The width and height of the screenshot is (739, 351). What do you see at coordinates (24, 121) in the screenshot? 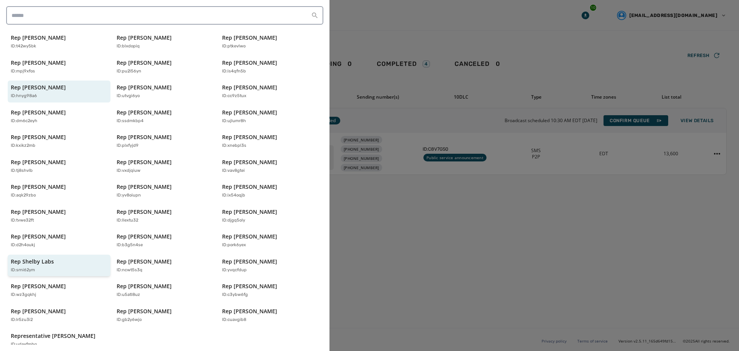
I see `p: ID: dm6c2eyh` at bounding box center [24, 121].